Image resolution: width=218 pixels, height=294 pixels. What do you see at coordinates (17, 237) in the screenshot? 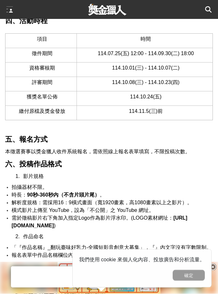
I see `span: 2.` at bounding box center [17, 237].